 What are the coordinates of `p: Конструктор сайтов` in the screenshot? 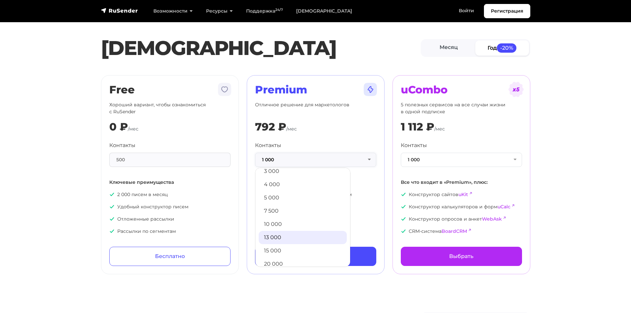 It's located at (461, 194).